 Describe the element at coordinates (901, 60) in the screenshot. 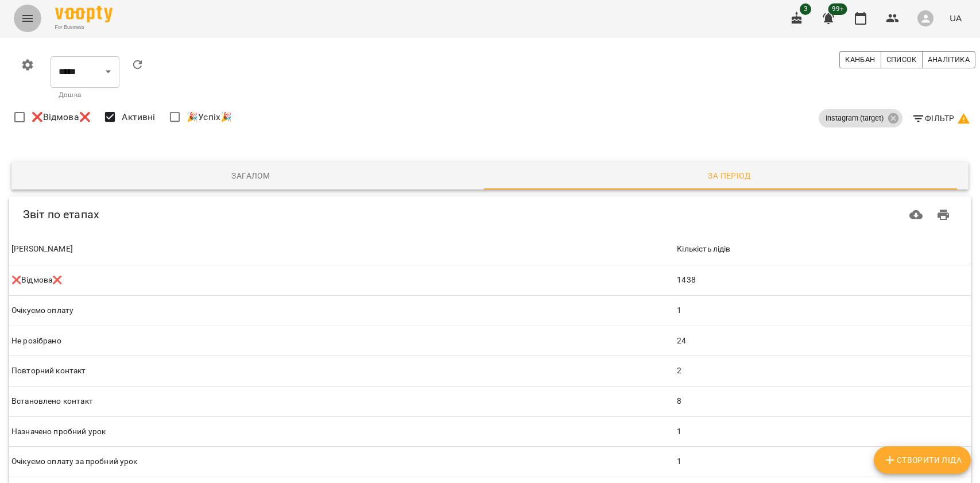

I see `span: Список` at that location.